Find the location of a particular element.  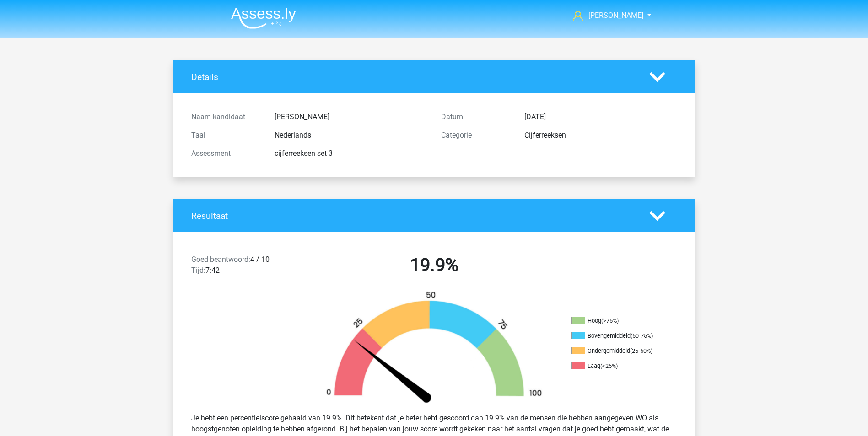

li: Ondergemiddeld is located at coordinates (617, 351).